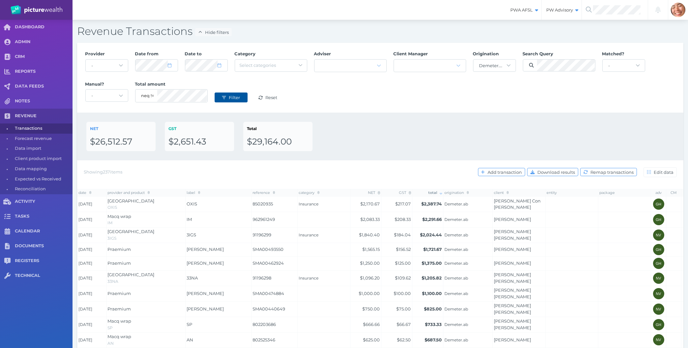 The width and height of the screenshot is (688, 348). What do you see at coordinates (658, 264) in the screenshot?
I see `span: GH` at bounding box center [658, 264].